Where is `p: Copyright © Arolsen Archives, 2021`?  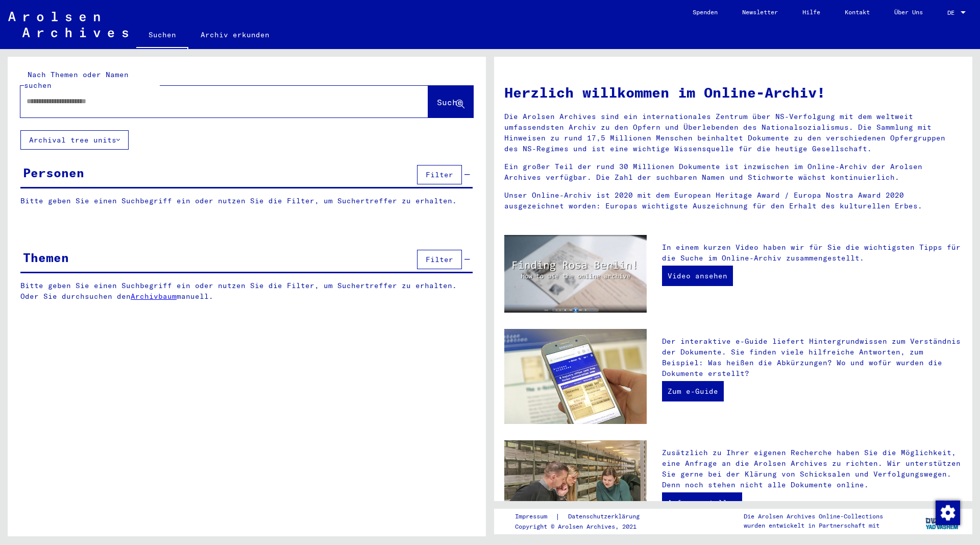
p: Copyright © Arolsen Archives, 2021 is located at coordinates (584, 527).